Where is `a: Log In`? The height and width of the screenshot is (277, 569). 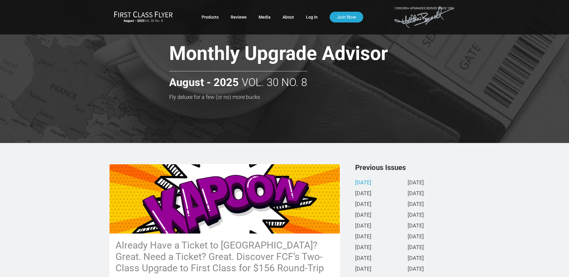 a: Log In is located at coordinates (312, 17).